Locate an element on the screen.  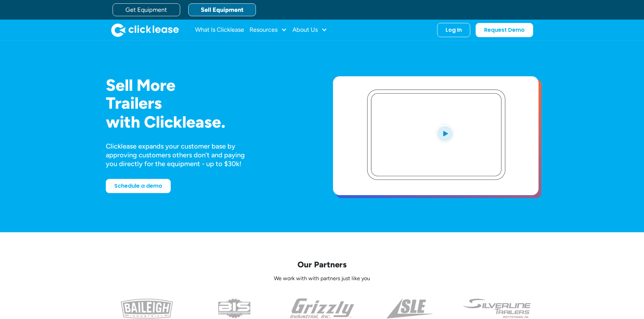
a: Sell Equipment is located at coordinates (222, 10).